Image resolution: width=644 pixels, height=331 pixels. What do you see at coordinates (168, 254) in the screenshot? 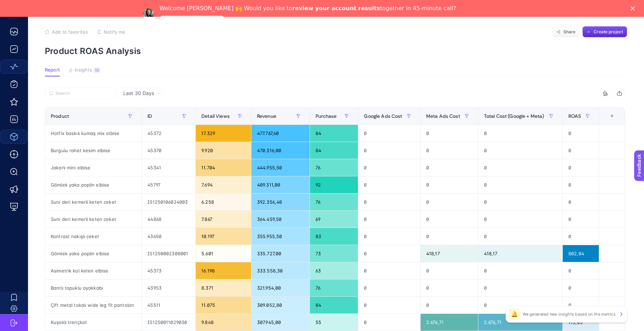
I see `div: IS1250002308001` at bounding box center [168, 254].